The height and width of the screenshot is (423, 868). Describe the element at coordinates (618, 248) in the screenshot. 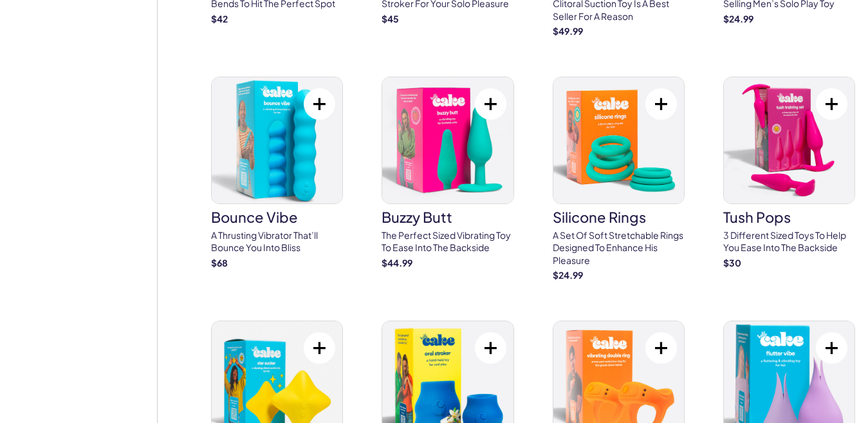

I see `p: A set of soft stretchable rings designed to enhance his pleasure` at that location.